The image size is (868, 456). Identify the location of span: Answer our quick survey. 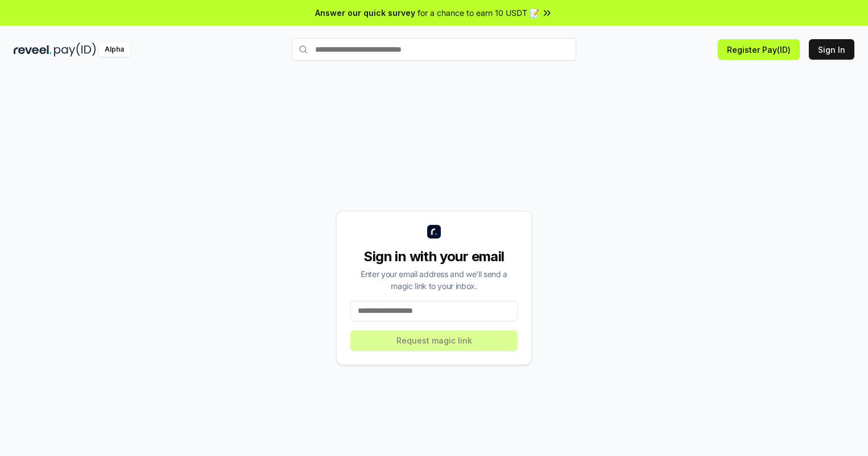
(365, 12).